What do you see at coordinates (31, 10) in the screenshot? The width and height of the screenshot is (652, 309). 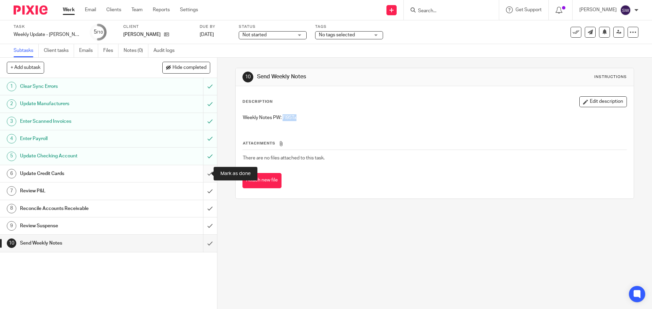 I see `img: Pixie` at bounding box center [31, 10].